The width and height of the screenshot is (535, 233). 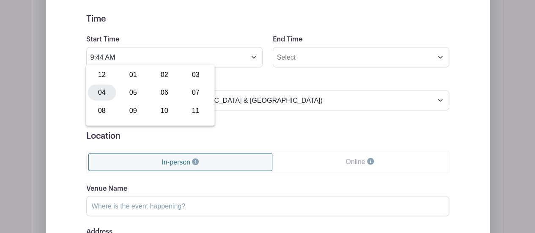 What do you see at coordinates (164, 93) in the screenshot?
I see `div: 06` at bounding box center [164, 93].